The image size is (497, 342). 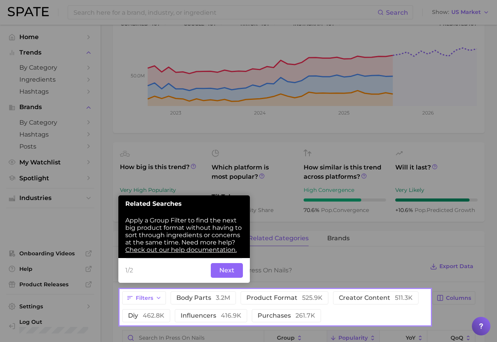 What do you see at coordinates (231, 315) in the screenshot?
I see `span: 416.9k` at bounding box center [231, 315].